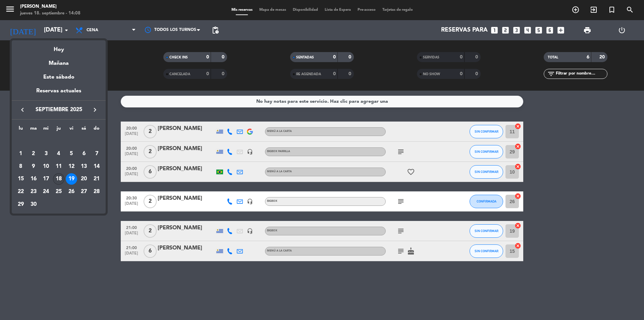 The image size is (644, 320). Describe the element at coordinates (71, 167) in the screenshot. I see `td: 12 de septiembre de 2025` at that location.